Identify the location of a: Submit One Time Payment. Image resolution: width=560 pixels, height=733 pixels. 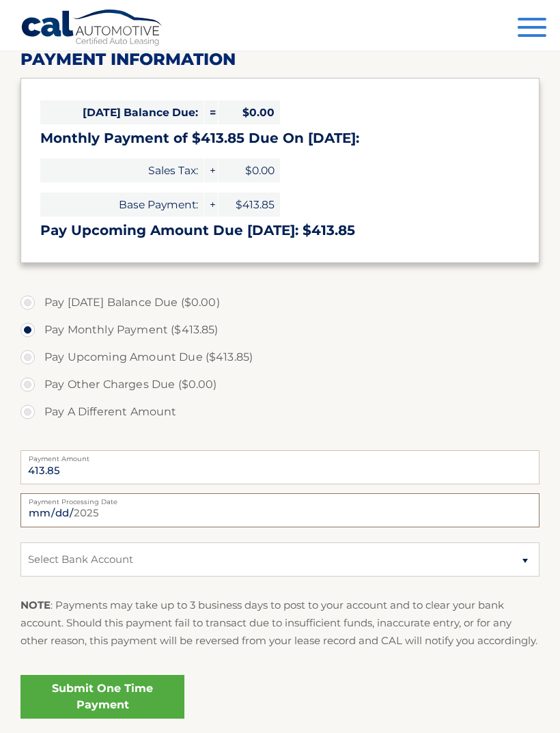
(103, 697).